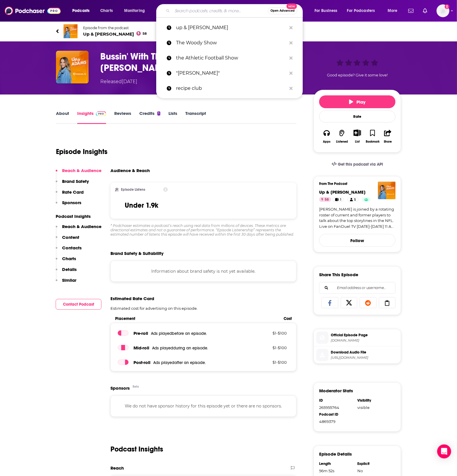 This screenshot has width=457, height=476. What do you see at coordinates (375, 464) in the screenshot?
I see `div: Explicit` at bounding box center [375, 464].